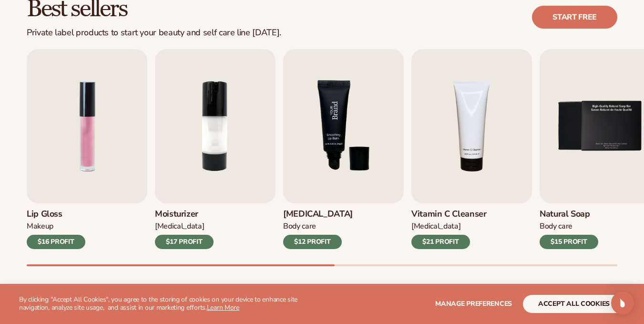 This screenshot has height=324, width=644. What do you see at coordinates (343, 149) in the screenshot?
I see `a: 3 / 9` at bounding box center [343, 149].